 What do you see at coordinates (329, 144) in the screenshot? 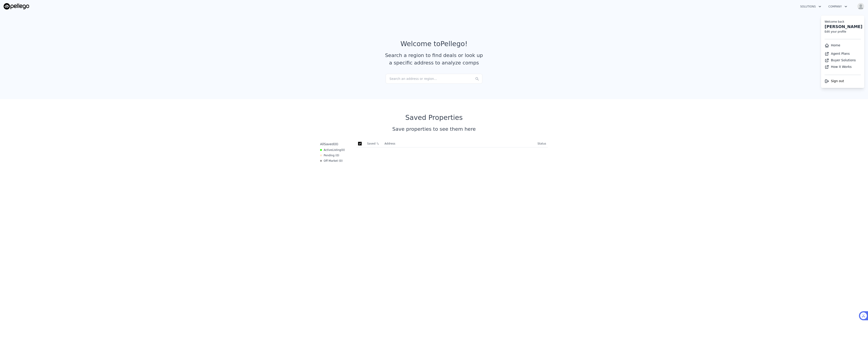
I see `div: All ( 0 )` at bounding box center [329, 144].